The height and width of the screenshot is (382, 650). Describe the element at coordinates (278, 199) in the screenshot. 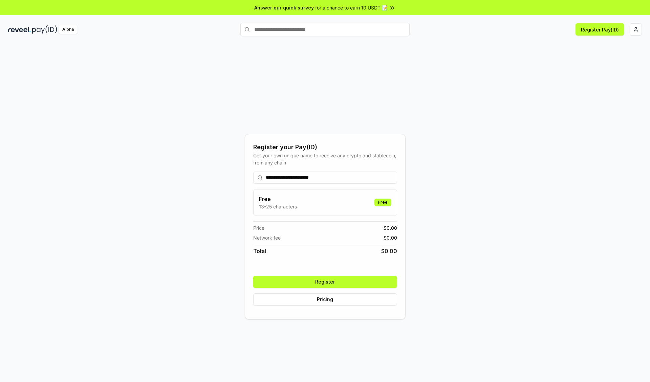

I see `h3: Free` at that location.